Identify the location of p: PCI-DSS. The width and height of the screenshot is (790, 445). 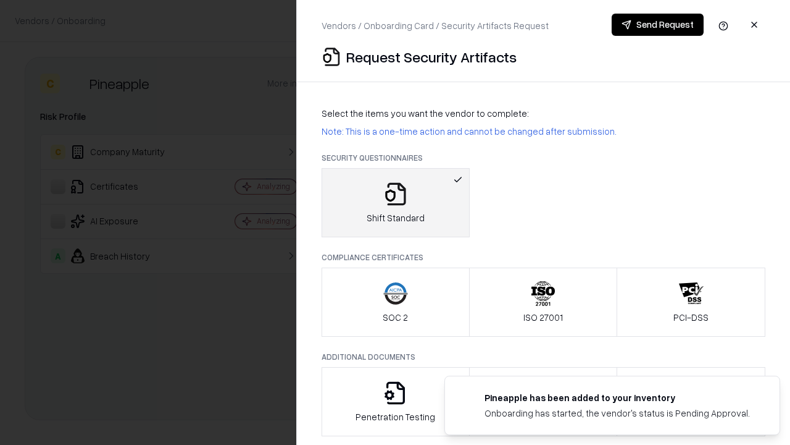
(691, 317).